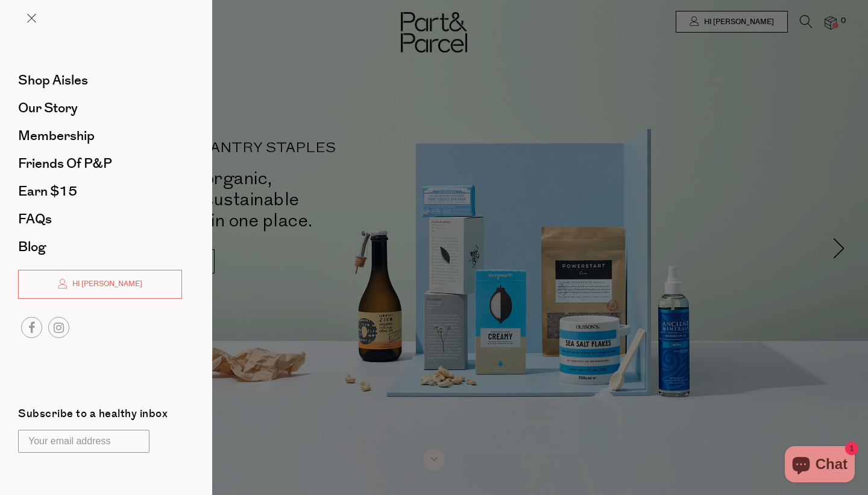  I want to click on a: Membership, so click(100, 136).